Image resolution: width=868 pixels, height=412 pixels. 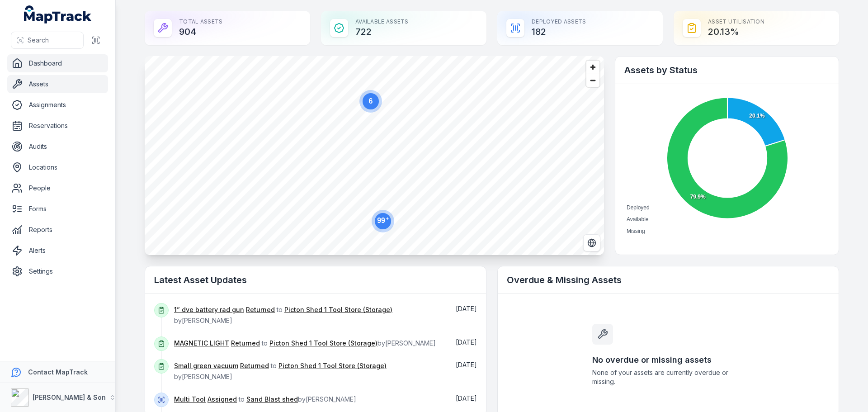 I want to click on h2: Latest Asset Updates, so click(x=315, y=280).